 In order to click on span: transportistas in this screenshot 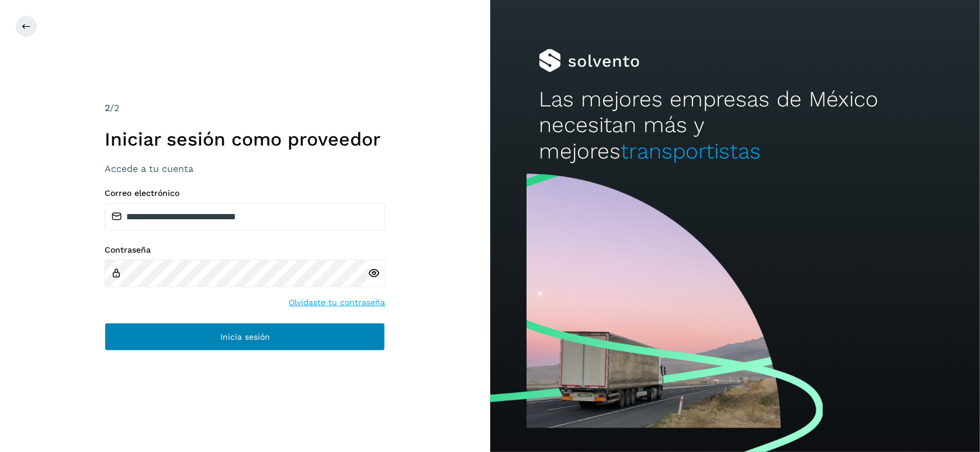, I will do `click(691, 151)`.